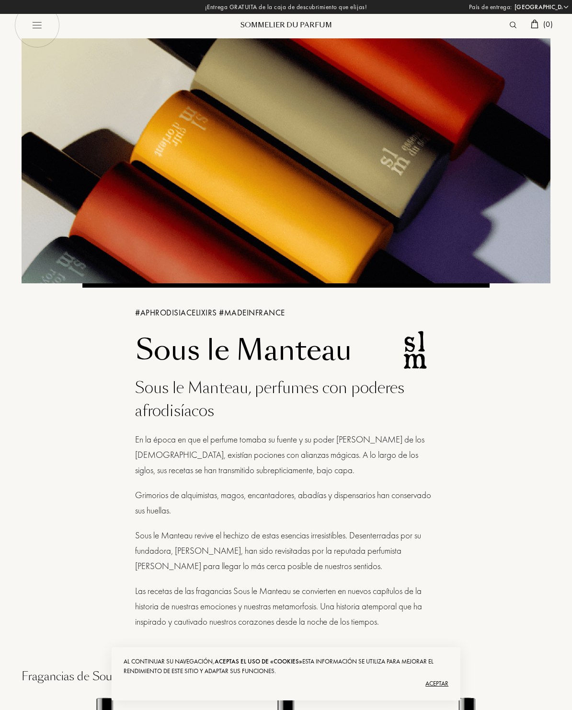 The height and width of the screenshot is (710, 572). What do you see at coordinates (286, 161) in the screenshot?
I see `img: Sous Le Manteau Banner` at bounding box center [286, 161].